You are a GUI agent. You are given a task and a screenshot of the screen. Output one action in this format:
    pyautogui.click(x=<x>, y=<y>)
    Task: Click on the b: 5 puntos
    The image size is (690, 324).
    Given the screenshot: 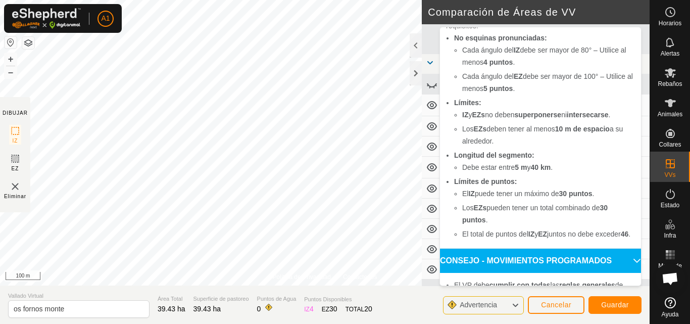 What is the action you would take?
    pyautogui.click(x=498, y=88)
    